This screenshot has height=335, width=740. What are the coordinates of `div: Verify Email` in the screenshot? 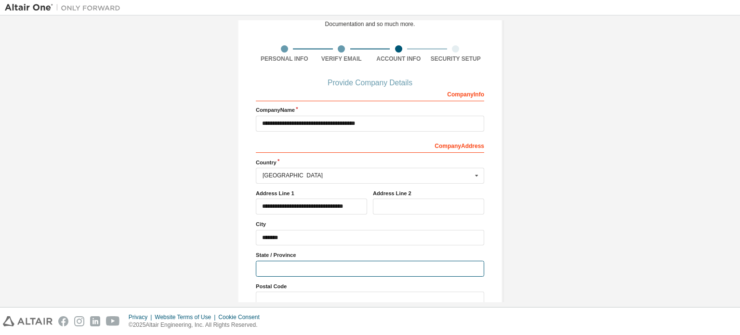 It's located at (342, 59).